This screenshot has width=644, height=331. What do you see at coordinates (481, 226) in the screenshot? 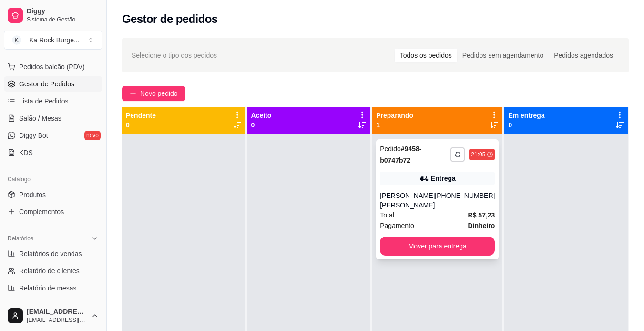
I see `strong: Dinheiro` at bounding box center [481, 226].